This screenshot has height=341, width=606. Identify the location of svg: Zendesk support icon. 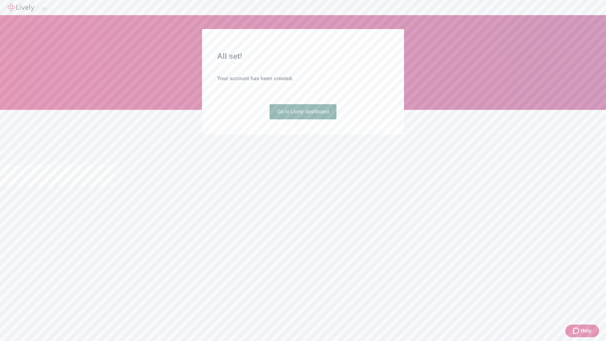
(577, 331).